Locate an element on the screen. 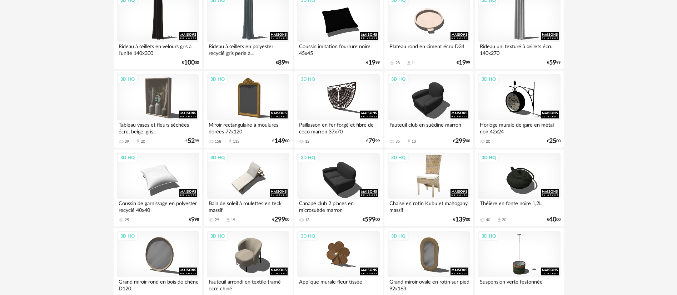 The width and height of the screenshot is (677, 295). div: 35 is located at coordinates (398, 142).